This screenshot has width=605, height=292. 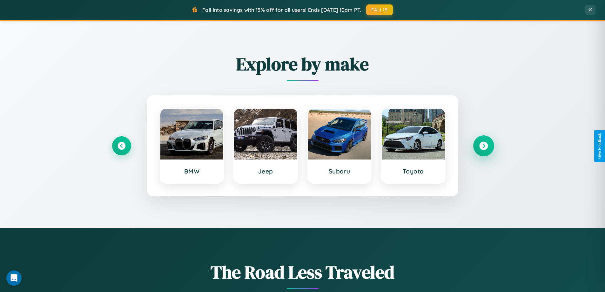 I want to click on h3: BMW, so click(x=192, y=171).